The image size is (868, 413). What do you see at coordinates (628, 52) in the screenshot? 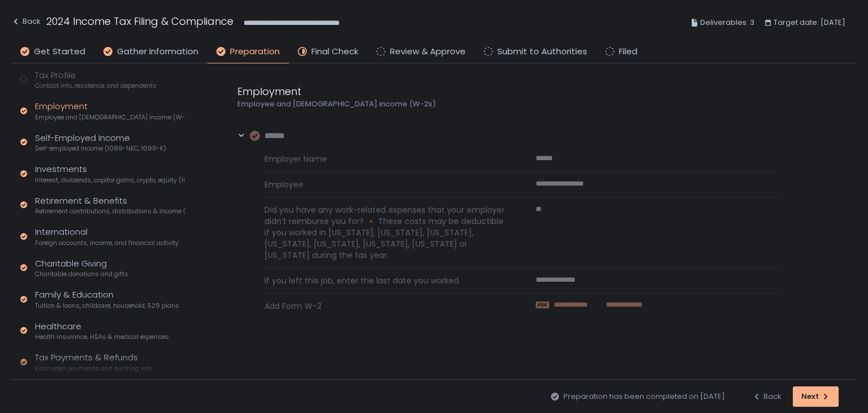
I see `span: Filed` at bounding box center [628, 52].